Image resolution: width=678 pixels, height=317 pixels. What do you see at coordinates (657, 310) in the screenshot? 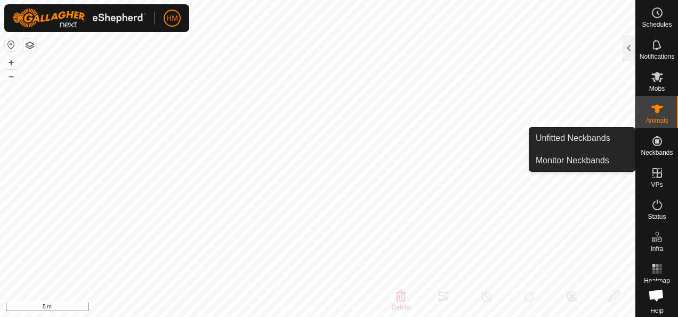
I see `span: Help` at bounding box center [657, 310].